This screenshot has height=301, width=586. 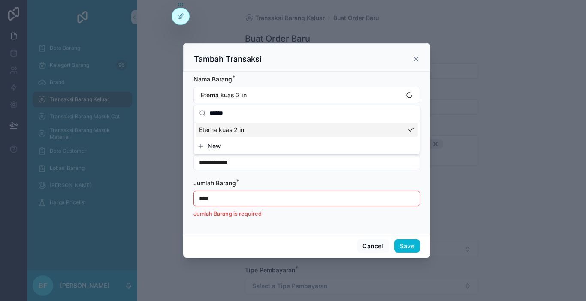 What do you see at coordinates (215, 183) in the screenshot?
I see `span: Jumlah Barang` at bounding box center [215, 183].